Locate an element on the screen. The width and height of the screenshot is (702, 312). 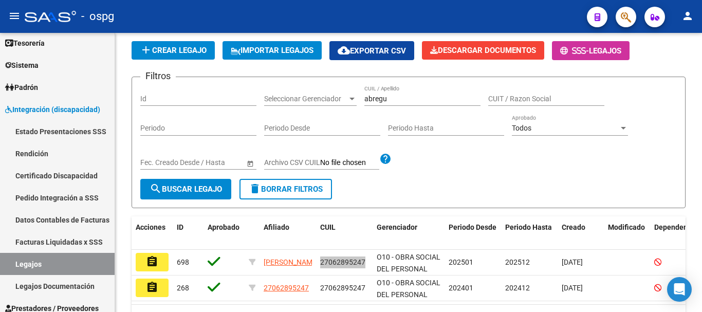
mat-icon: search is located at coordinates (156, 189).